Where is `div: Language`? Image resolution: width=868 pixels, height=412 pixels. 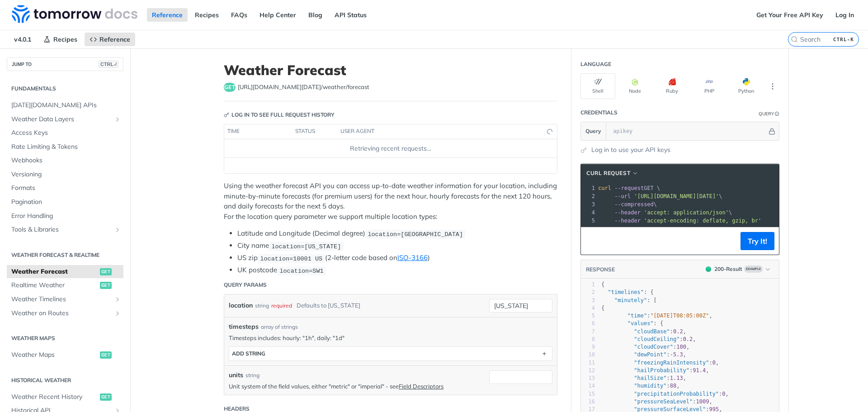 div: Language is located at coordinates (595, 64).